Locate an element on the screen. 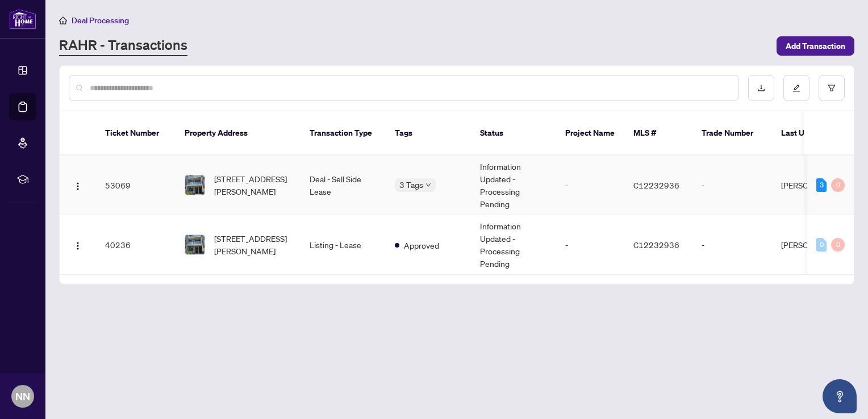  span: home is located at coordinates (63, 20).